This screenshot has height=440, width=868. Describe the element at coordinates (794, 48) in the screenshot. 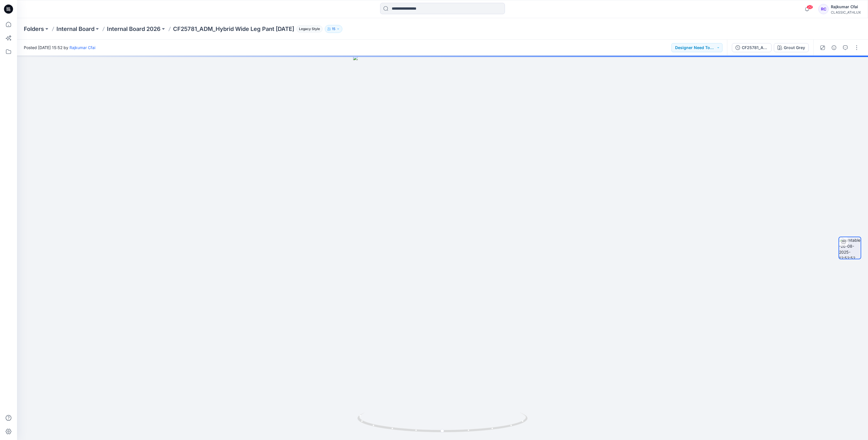

I see `div: Grout Grey` at that location.